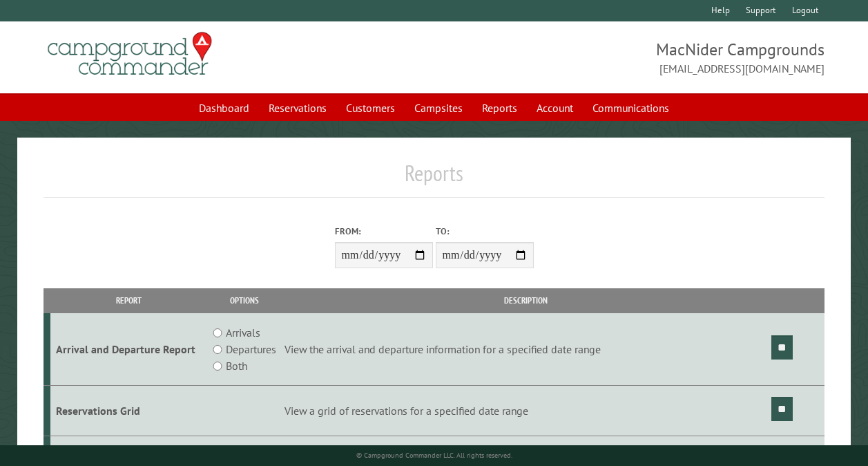 This screenshot has height=466, width=868. Describe the element at coordinates (526, 349) in the screenshot. I see `td: View the arrival and departure information for a specified date range` at that location.